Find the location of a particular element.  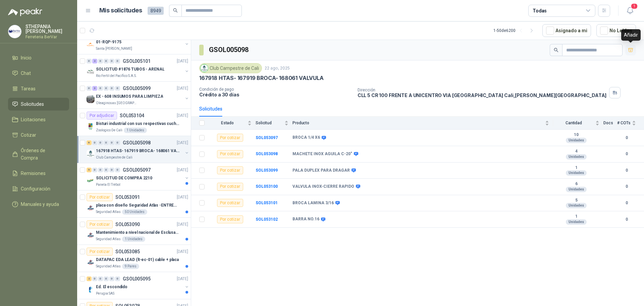

p: Zoologico De Cali is located at coordinates (109, 130).